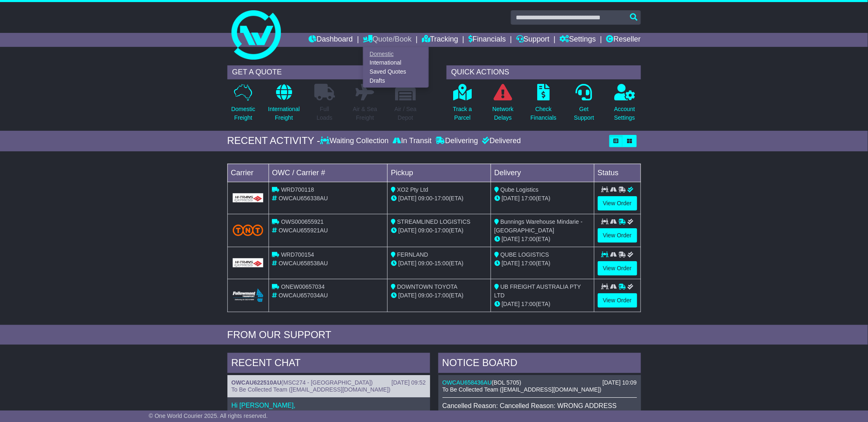 This screenshot has width=868, height=422. I want to click on p: Full Loads, so click(325, 113).